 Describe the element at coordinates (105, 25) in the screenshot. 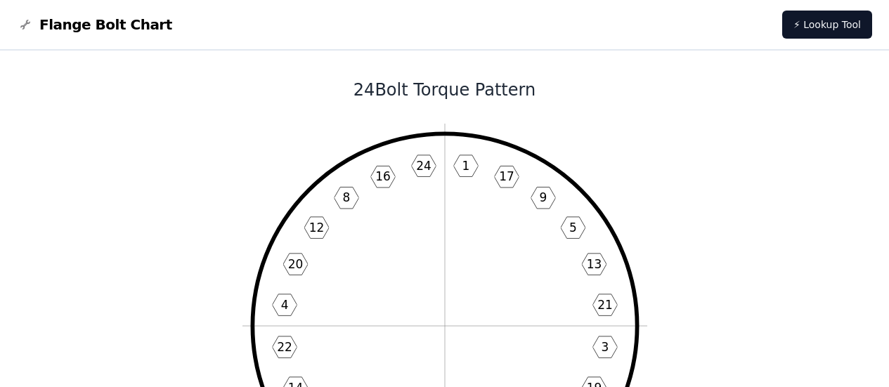

I see `span: Flange Bolt Chart` at that location.